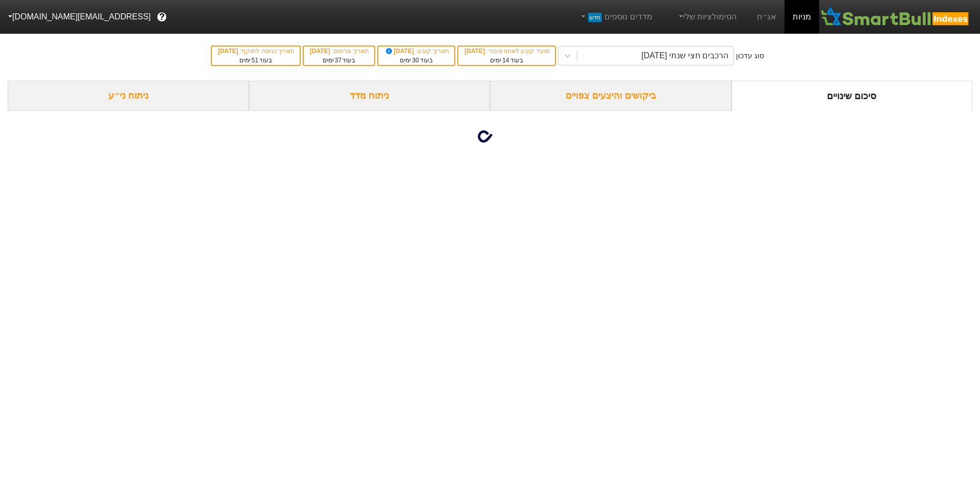  I want to click on div: סוג עדכון, so click(750, 56).